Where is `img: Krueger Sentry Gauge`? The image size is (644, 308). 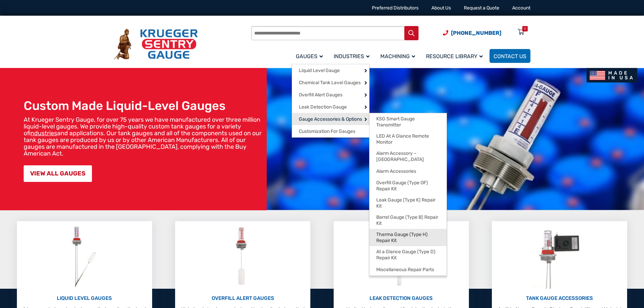 img: Krueger Sentry Gauge is located at coordinates (156, 45).